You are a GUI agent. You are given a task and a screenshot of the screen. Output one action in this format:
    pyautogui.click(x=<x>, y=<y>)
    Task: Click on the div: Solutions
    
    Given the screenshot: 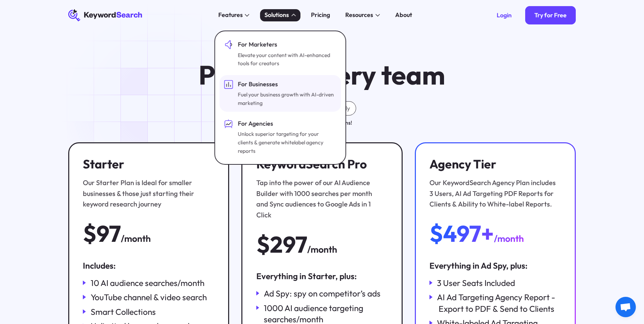 What is the action you would take?
    pyautogui.click(x=277, y=14)
    